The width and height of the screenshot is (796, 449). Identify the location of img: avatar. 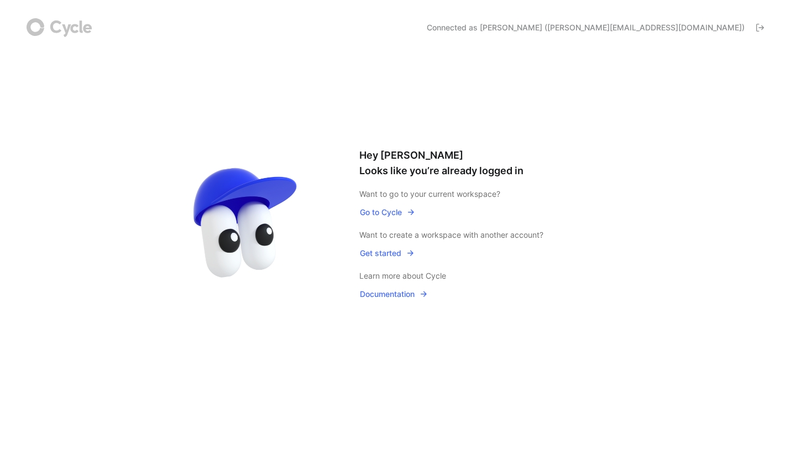
(246, 224).